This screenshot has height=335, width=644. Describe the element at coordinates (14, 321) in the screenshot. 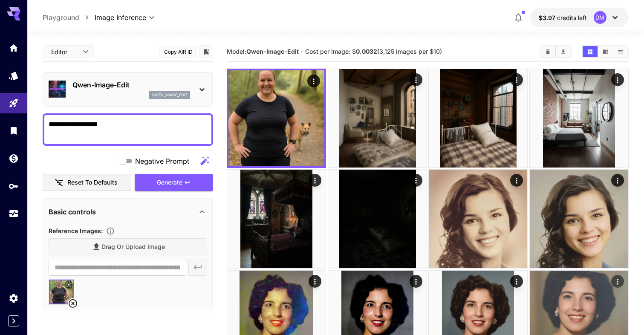

I see `button: Expand sidebar` at that location.